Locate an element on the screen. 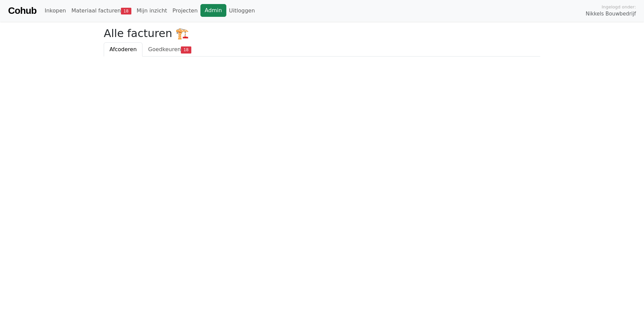 The image size is (644, 311). a: Goedkeuren18 is located at coordinates (170, 49).